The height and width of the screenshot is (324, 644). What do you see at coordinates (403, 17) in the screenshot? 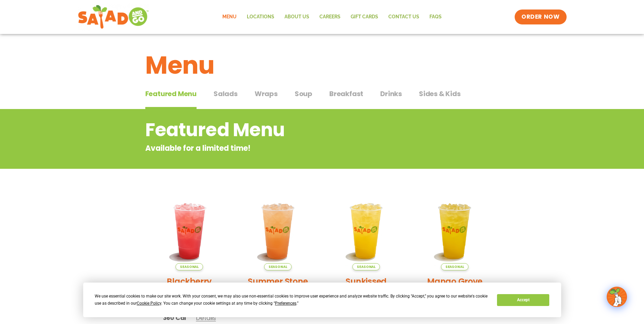
I see `a: Contact Us` at bounding box center [403, 17].